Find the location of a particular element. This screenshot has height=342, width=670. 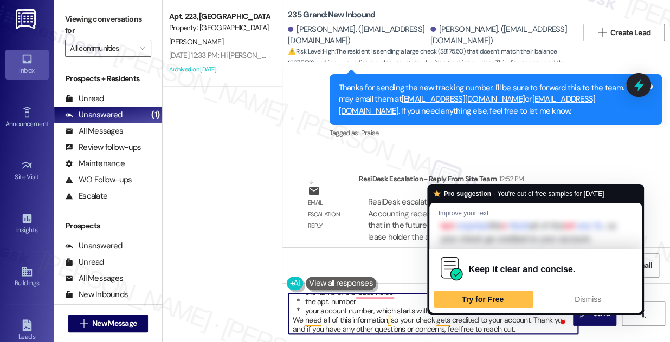

div: 12:52 PM is located at coordinates (510, 179).